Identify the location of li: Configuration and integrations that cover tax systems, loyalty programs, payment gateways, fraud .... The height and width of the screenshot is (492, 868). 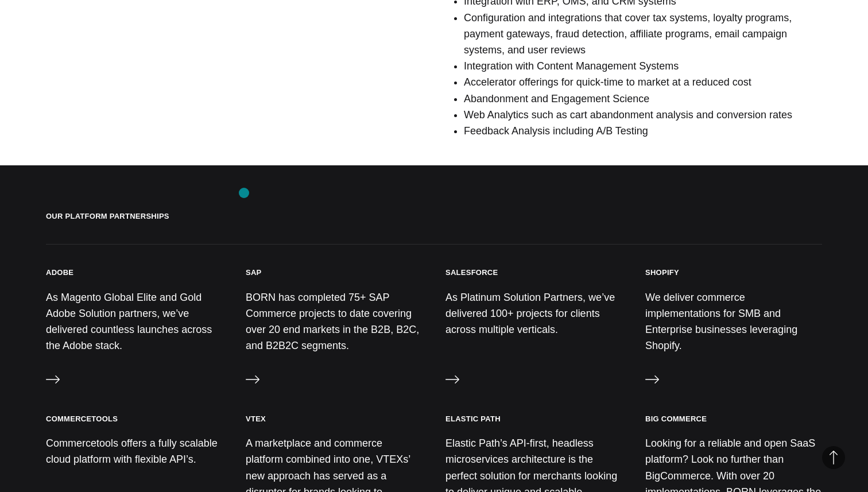
(643, 34).